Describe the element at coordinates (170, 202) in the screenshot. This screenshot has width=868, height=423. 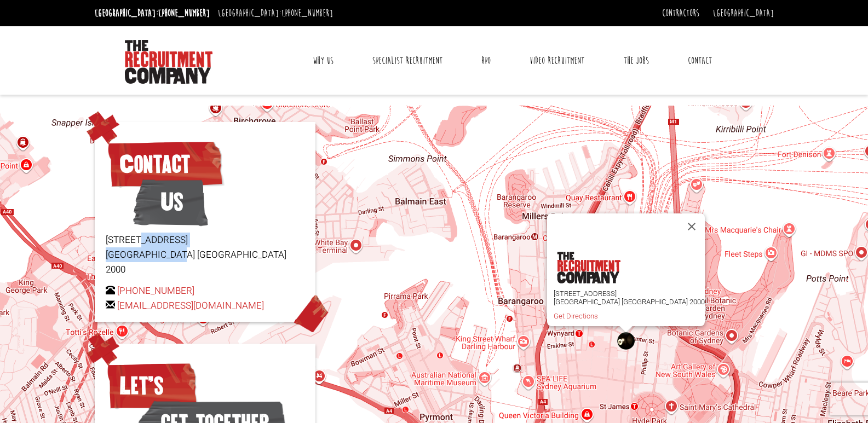
I see `span: Us` at that location.